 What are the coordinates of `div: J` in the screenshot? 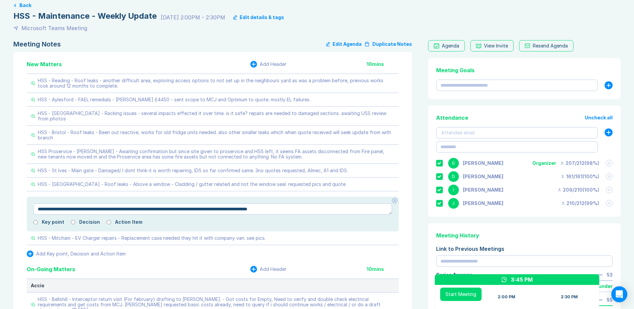 It's located at (454, 203).